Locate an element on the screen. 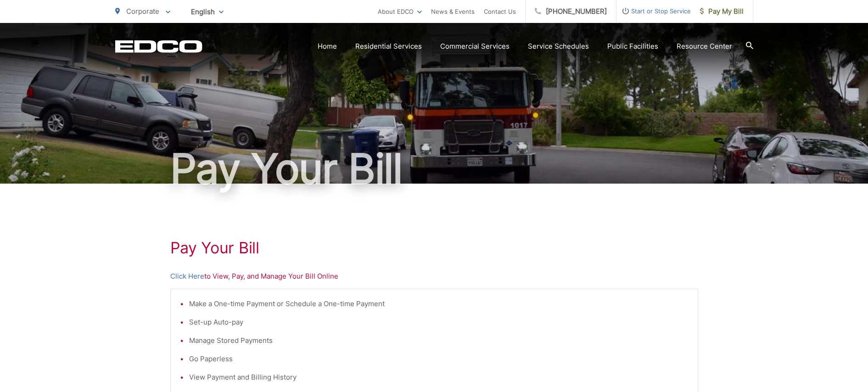 The width and height of the screenshot is (868, 392). a: Contact Us is located at coordinates (500, 12).